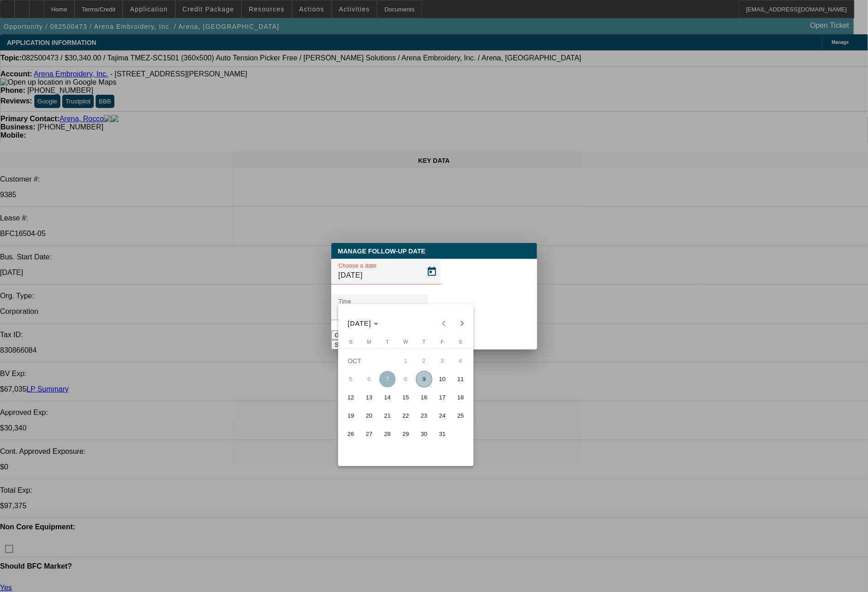 The height and width of the screenshot is (592, 868). What do you see at coordinates (460, 379) in the screenshot?
I see `span: 11` at bounding box center [460, 379].